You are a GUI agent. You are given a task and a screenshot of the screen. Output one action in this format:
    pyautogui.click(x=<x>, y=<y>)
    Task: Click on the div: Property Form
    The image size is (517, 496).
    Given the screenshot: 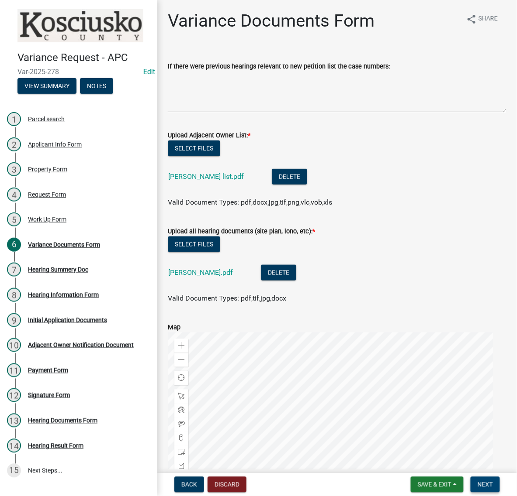 What is the action you would take?
    pyautogui.click(x=48, y=169)
    